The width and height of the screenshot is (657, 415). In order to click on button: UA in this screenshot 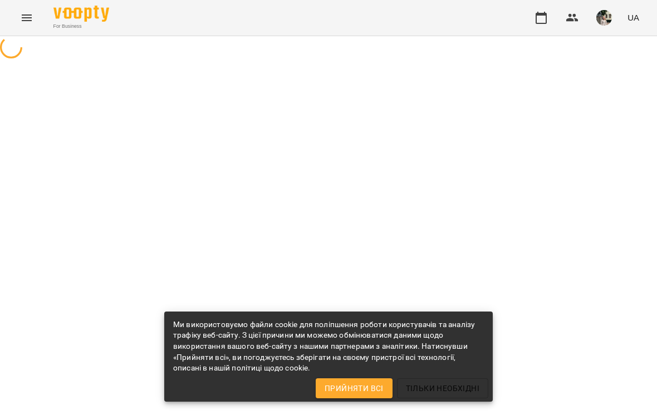, I will do `click(633, 17)`.